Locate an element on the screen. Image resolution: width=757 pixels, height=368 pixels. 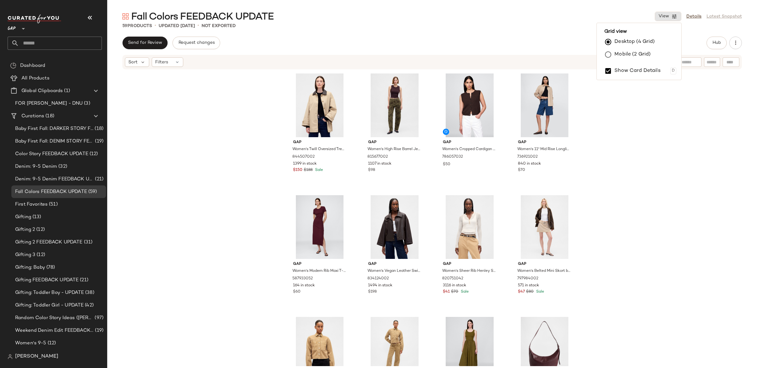
span: 840 in stock is located at coordinates (530, 164).